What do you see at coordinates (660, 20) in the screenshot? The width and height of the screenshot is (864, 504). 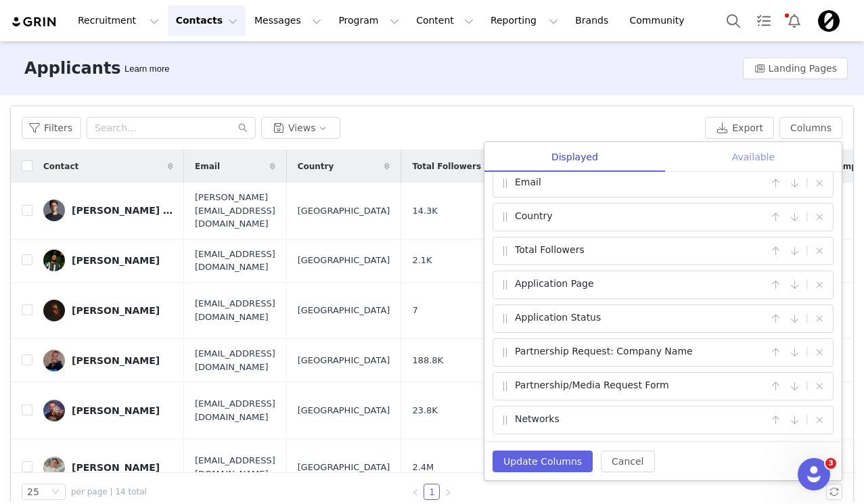 I see `a: Community` at bounding box center [660, 20].